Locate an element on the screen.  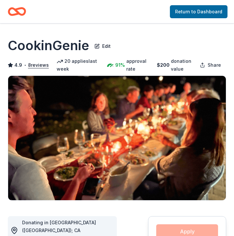
button: Share is located at coordinates (210, 65).